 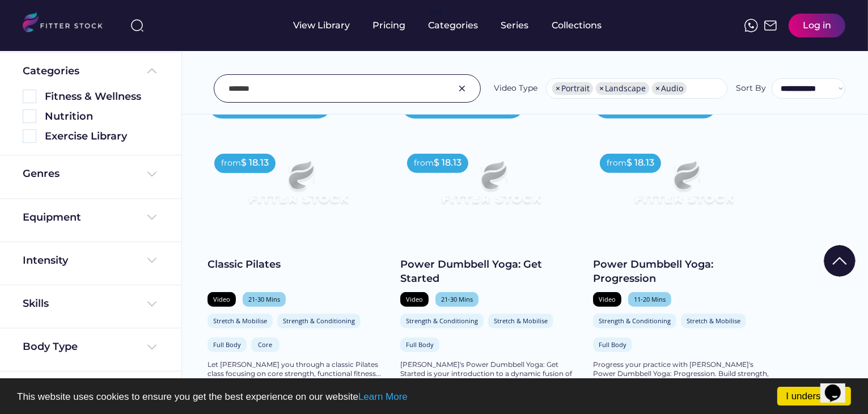 What do you see at coordinates (650, 299) in the screenshot?
I see `div: 11-20 Mins` at bounding box center [650, 299].